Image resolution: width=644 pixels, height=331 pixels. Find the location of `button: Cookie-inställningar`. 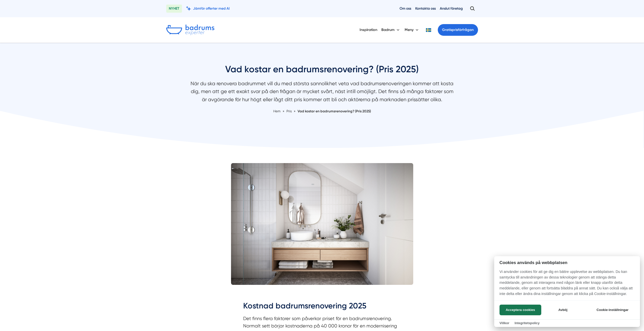

button: Cookie-inställningar is located at coordinates (613, 310).